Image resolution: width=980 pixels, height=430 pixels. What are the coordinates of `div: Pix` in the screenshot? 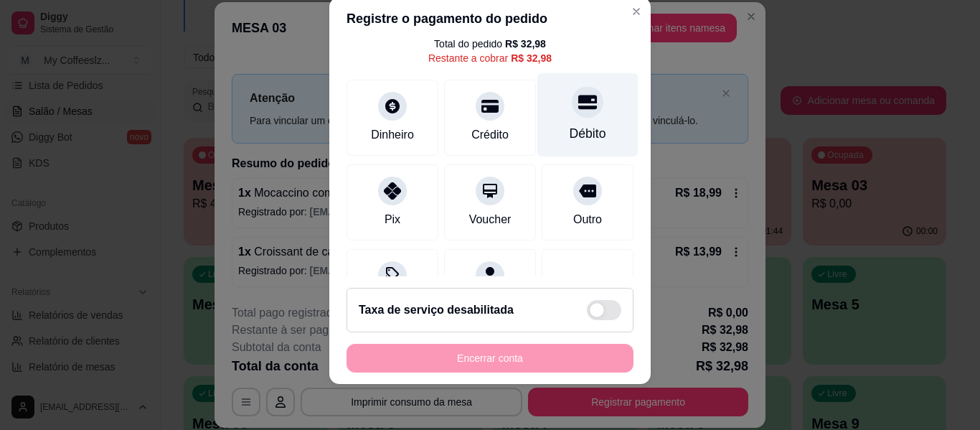 It's located at (393, 219).